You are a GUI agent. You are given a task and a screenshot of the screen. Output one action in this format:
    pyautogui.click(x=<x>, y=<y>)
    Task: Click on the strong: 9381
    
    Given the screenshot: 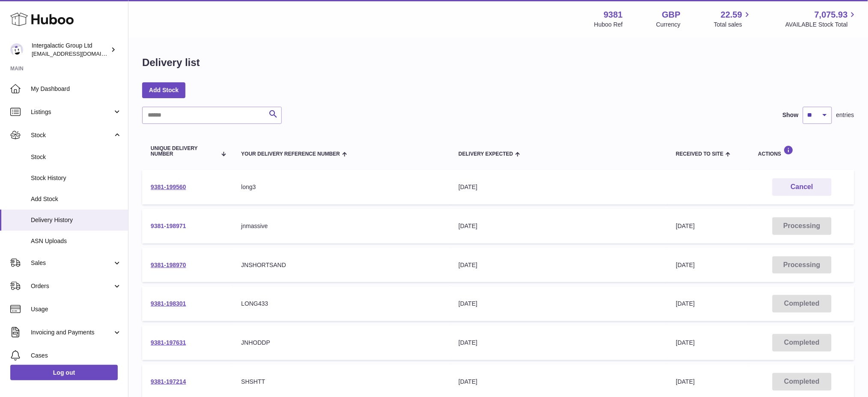 What is the action you would take?
    pyautogui.click(x=613, y=15)
    